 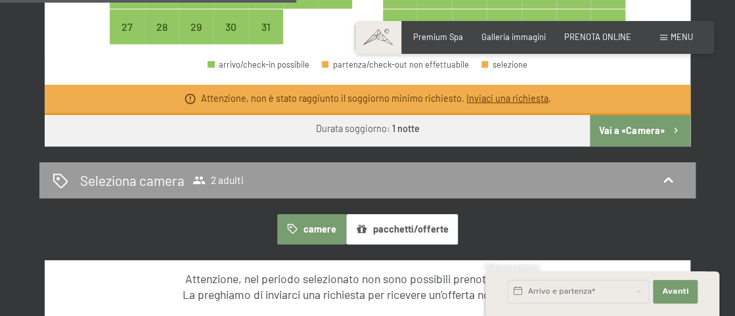 I want to click on div: Fri Oct 31 2025, so click(x=265, y=26).